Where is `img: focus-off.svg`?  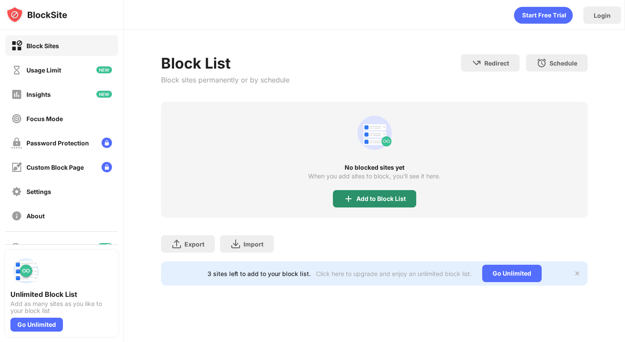 img: focus-off.svg is located at coordinates (16, 118).